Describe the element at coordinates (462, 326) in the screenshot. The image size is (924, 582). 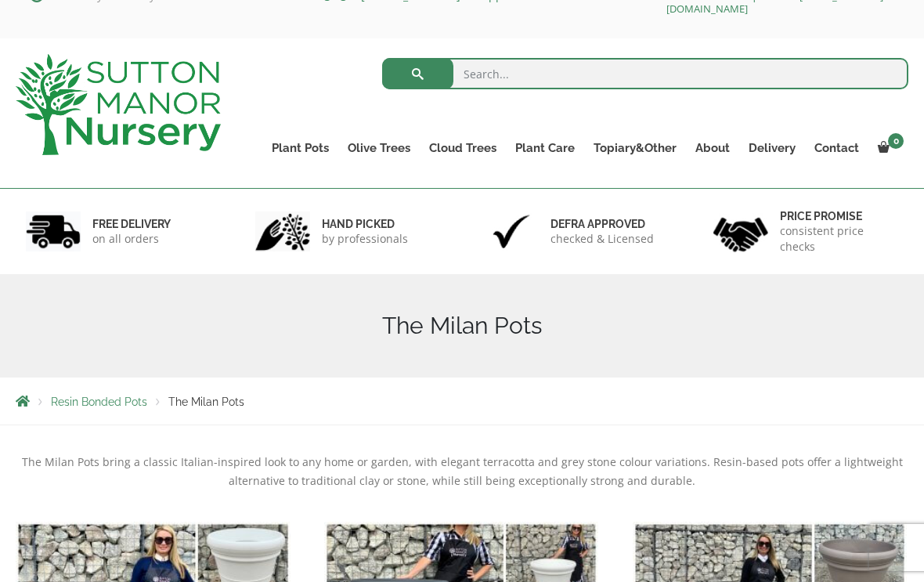
I see `h1: The Milan Pots` at that location.